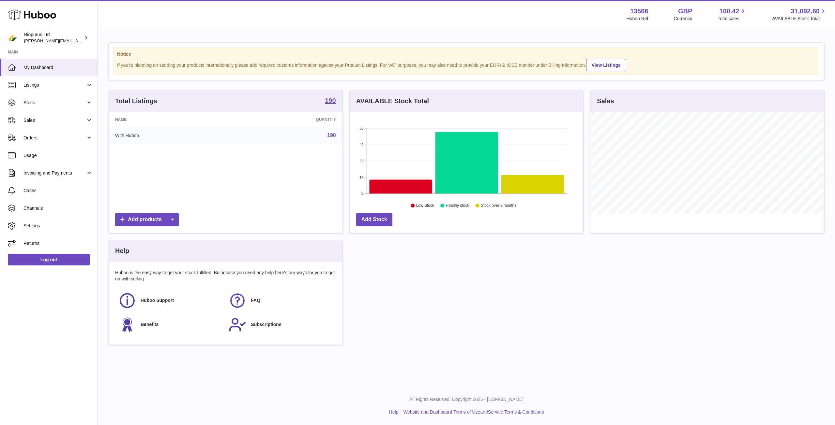 Image resolution: width=835 pixels, height=425 pixels. Describe the element at coordinates (58, 191) in the screenshot. I see `span: Cases` at that location.